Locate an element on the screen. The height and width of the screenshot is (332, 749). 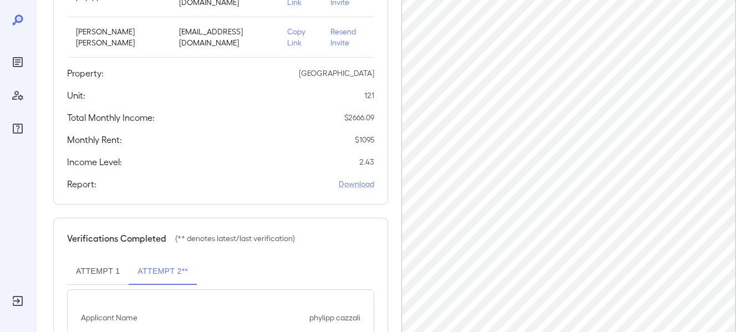
p: (** denotes latest/last verification) is located at coordinates (235, 238).